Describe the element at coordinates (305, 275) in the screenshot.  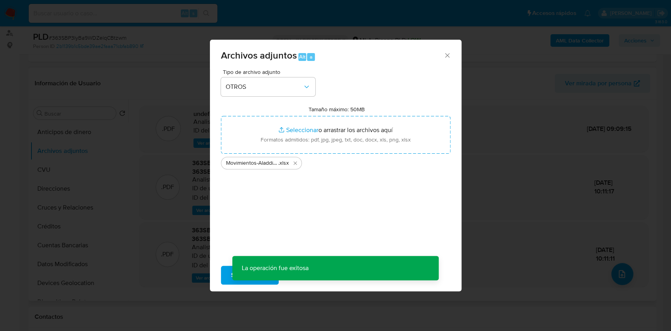
I see `span: Cancelar` at that location.